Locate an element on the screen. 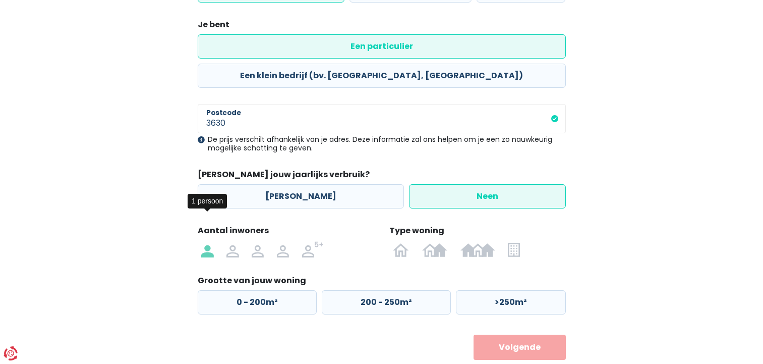 This screenshot has height=364, width=763. img: Gesloten bebouwing is located at coordinates (478, 249).